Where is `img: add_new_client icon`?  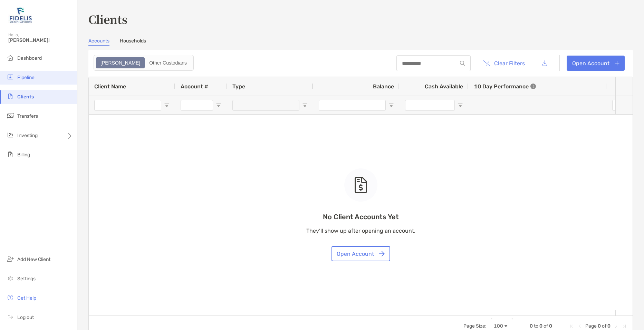 img: add_new_client icon is located at coordinates (10, 259).